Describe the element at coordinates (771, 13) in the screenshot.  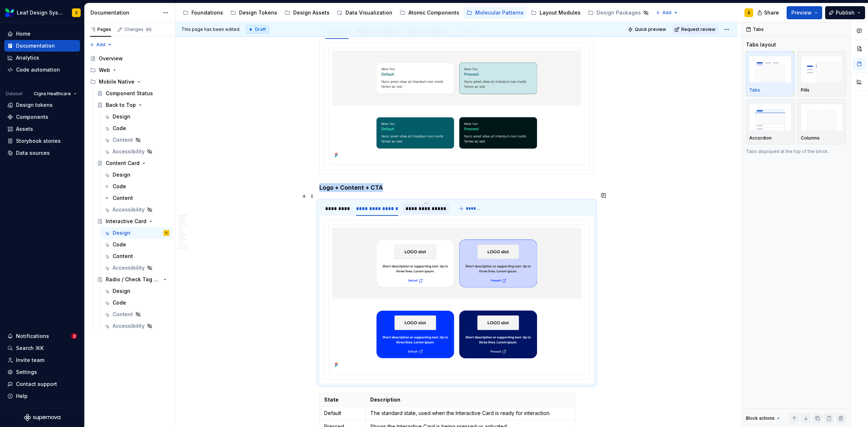
I see `span: Share` at that location.